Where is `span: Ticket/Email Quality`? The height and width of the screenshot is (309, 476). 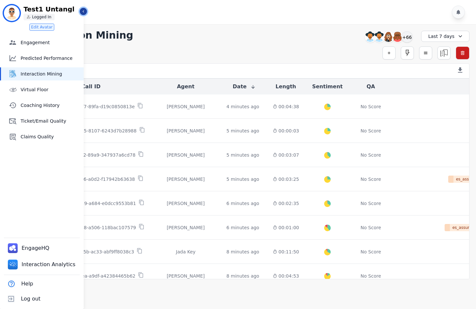
span: Ticket/Email Quality is located at coordinates (51, 121).